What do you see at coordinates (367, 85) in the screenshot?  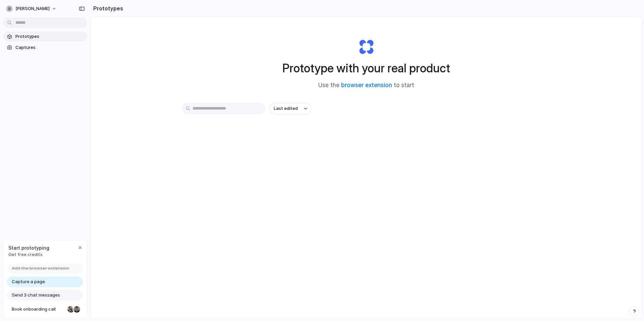 I see `a: browser extension` at bounding box center [367, 85].